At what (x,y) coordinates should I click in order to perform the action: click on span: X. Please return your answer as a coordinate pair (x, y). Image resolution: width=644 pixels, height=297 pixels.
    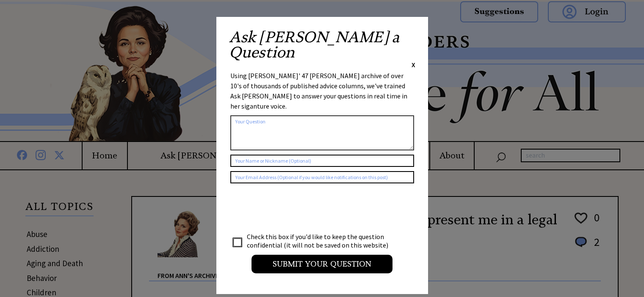
    Looking at the image, I should click on (413, 65).